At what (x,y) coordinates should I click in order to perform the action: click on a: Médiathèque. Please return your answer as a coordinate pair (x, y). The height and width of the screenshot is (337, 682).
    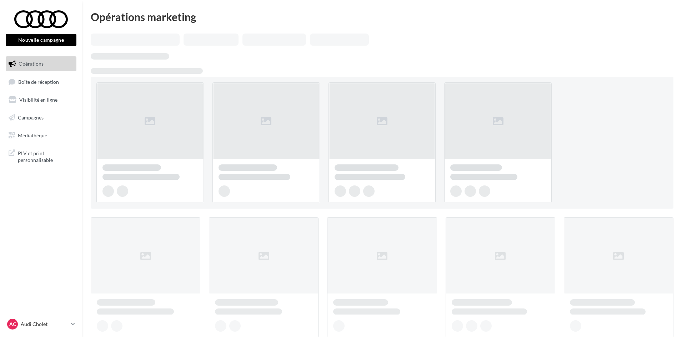
    Looking at the image, I should click on (41, 136).